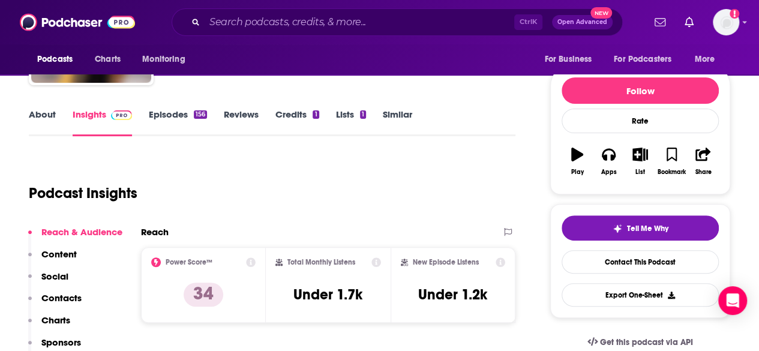 Image resolution: width=759 pixels, height=351 pixels. What do you see at coordinates (83, 193) in the screenshot?
I see `h1: Podcast Insights` at bounding box center [83, 193].